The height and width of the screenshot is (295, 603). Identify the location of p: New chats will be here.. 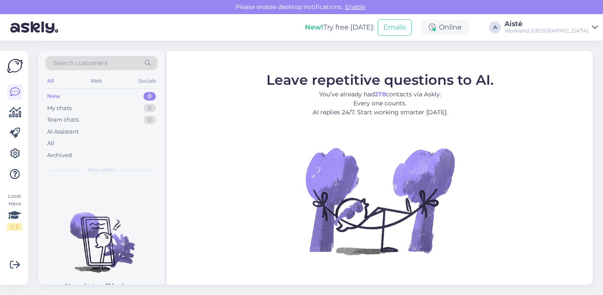
(101, 286).